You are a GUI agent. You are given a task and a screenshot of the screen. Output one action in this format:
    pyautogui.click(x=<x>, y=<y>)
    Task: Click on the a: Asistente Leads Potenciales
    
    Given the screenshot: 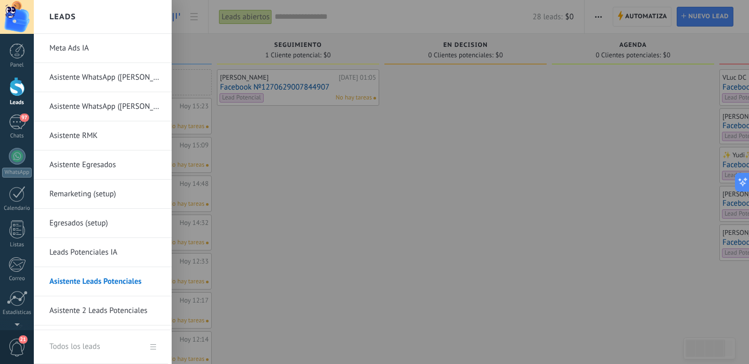 What is the action you would take?
    pyautogui.click(x=105, y=281)
    